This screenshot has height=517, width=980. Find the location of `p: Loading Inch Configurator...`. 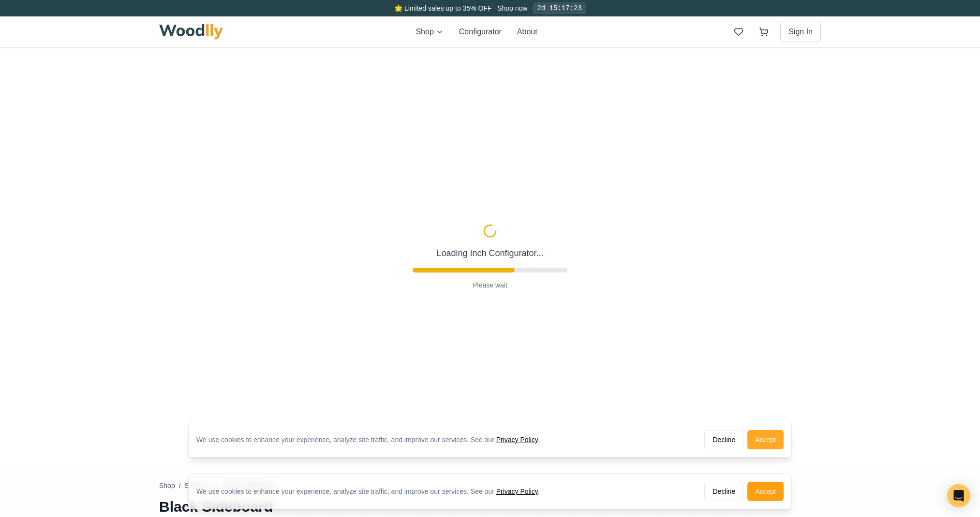

p: Loading Inch Configurator... is located at coordinates (490, 205).